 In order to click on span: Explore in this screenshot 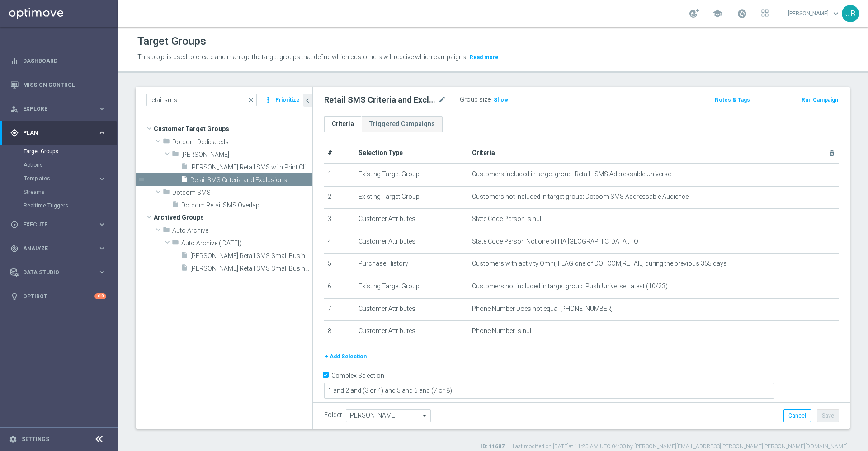, I will do `click(60, 109)`.